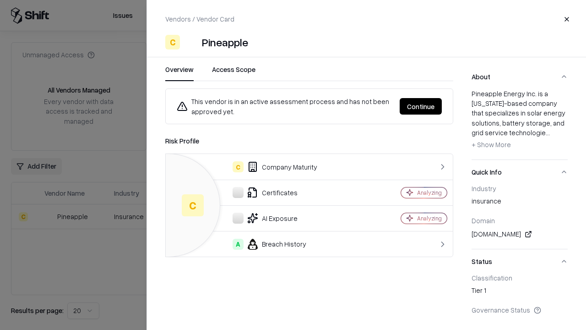 This screenshot has width=586, height=330. What do you see at coordinates (271, 218) in the screenshot?
I see `div: AI Exposure` at bounding box center [271, 218].